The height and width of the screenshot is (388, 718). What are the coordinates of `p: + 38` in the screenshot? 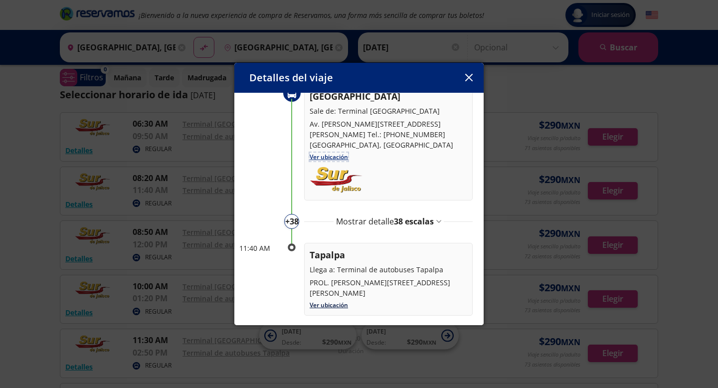 It's located at (292, 221).